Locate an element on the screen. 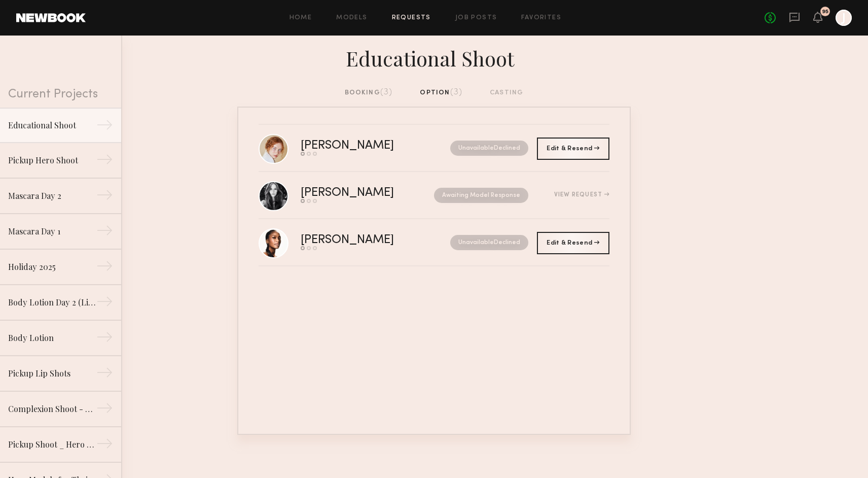 The image size is (868, 478). a: Home is located at coordinates (300, 18).